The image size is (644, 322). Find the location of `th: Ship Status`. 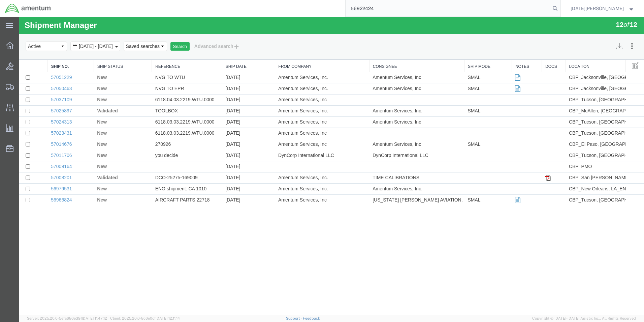

th: Ship Status is located at coordinates (104, 49).